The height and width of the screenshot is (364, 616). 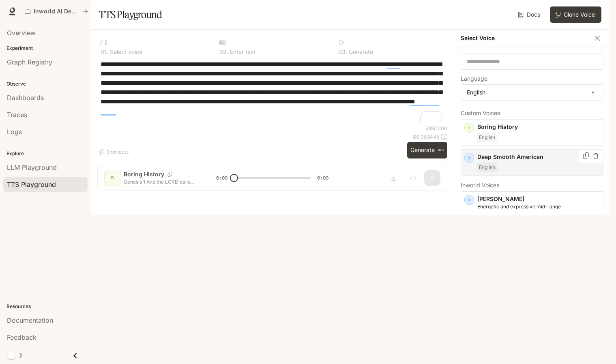 I want to click on button: Shortcuts, so click(x=114, y=152).